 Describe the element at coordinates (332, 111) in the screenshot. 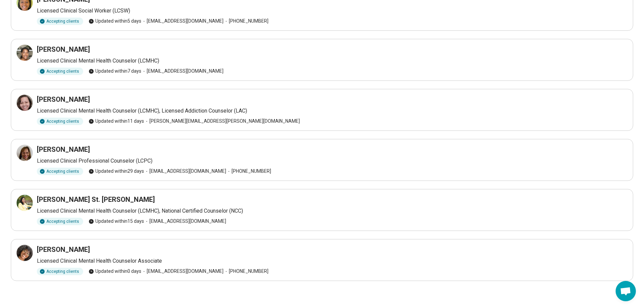

I see `p: Licensed Clinical Mental Health Counselor (LCMHC), Licensed Addiction Counselor (LAC)` at that location.